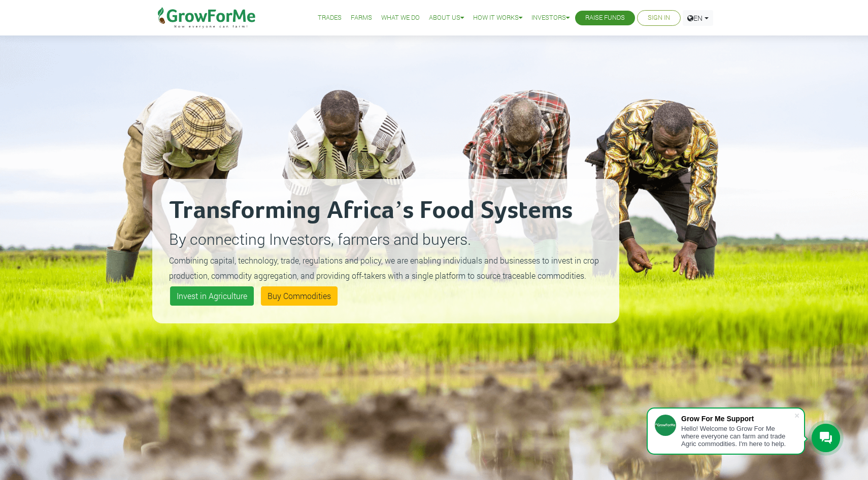 The height and width of the screenshot is (480, 868). I want to click on small: Combining capital, technology, trade, regulations and policy, we are enabling individuals and bus..., so click(384, 267).